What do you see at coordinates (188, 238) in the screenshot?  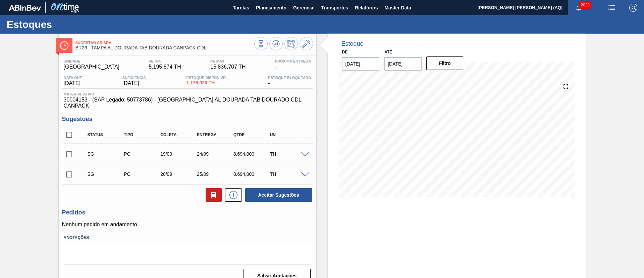 I see `label: Anotações` at bounding box center [188, 238].